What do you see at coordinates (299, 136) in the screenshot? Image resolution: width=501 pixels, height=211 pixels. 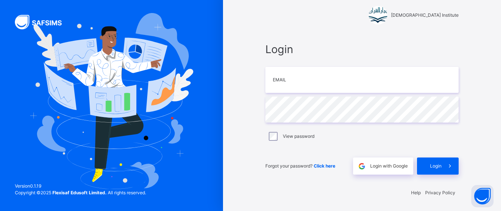 I see `label: View password` at bounding box center [299, 136].